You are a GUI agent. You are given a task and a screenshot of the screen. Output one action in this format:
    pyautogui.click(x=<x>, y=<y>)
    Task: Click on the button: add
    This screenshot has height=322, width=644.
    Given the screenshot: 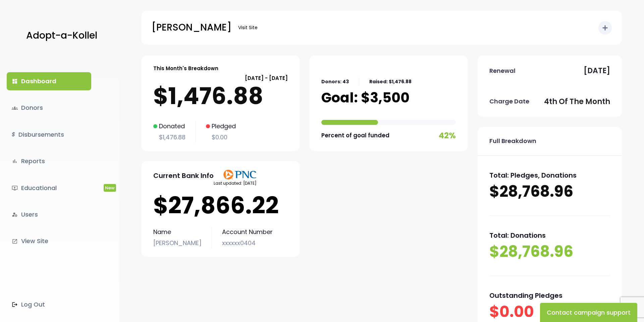 What is the action you would take?
    pyautogui.click(x=605, y=28)
    